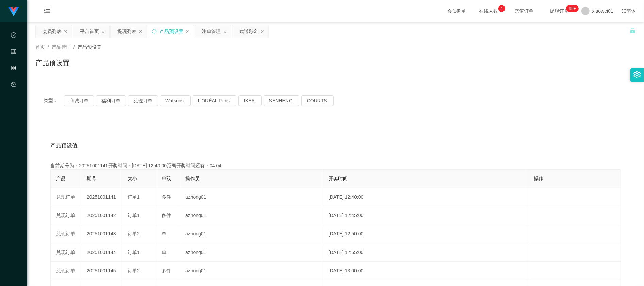 The height and width of the screenshot is (286, 644). Describe the element at coordinates (175, 101) in the screenshot. I see `button: Watsons.` at that location.